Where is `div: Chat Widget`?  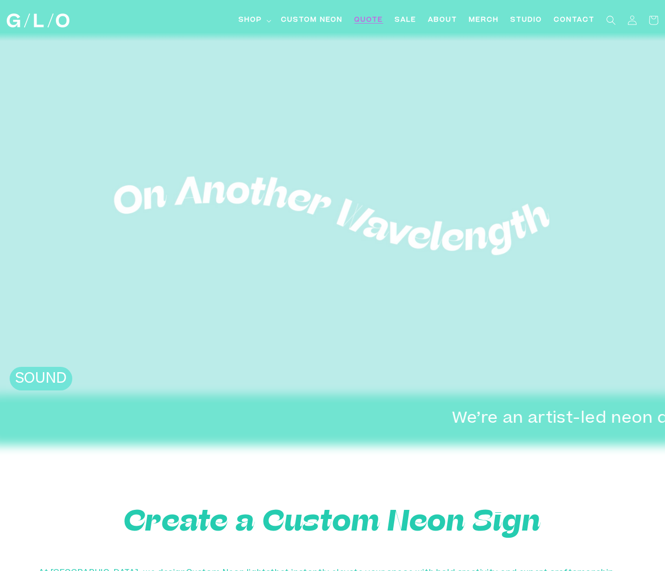 div: Chat Widget is located at coordinates (578, 504).